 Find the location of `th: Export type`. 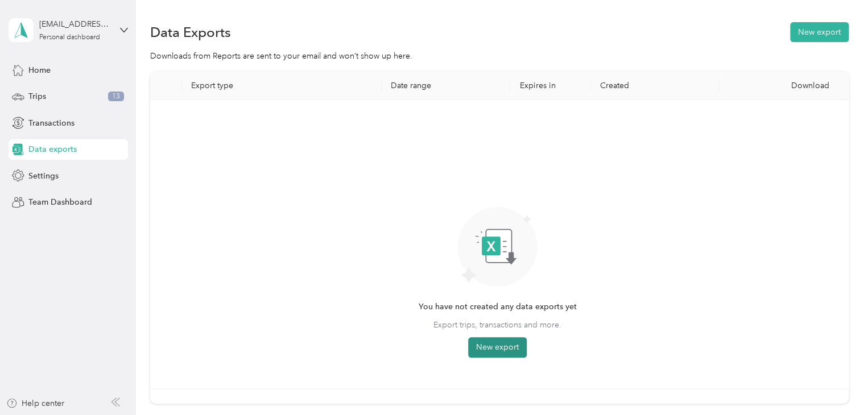

th: Export type is located at coordinates (282, 86).